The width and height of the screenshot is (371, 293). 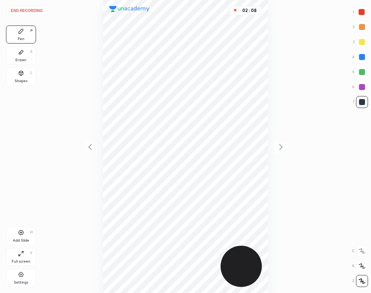 I want to click on div: Settings, so click(x=21, y=282).